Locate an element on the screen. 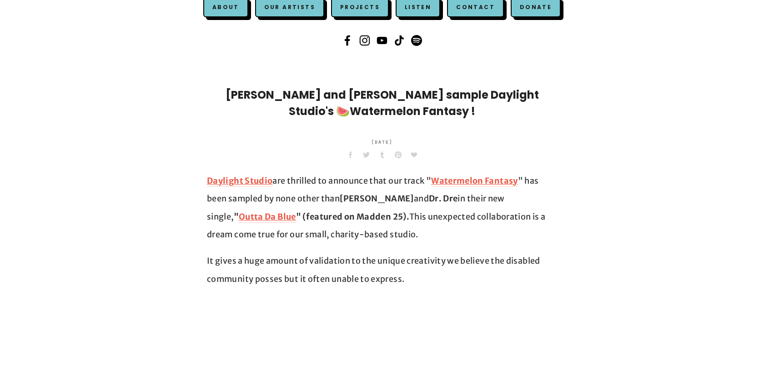 The width and height of the screenshot is (764, 391). a: Watermelon Fantasy is located at coordinates (474, 181).